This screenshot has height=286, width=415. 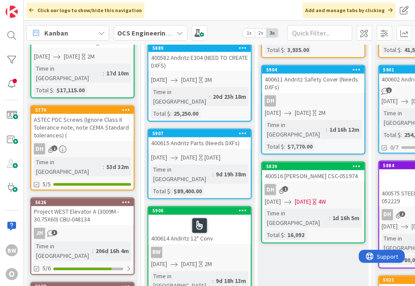 I want to click on div: 3M, so click(x=208, y=80).